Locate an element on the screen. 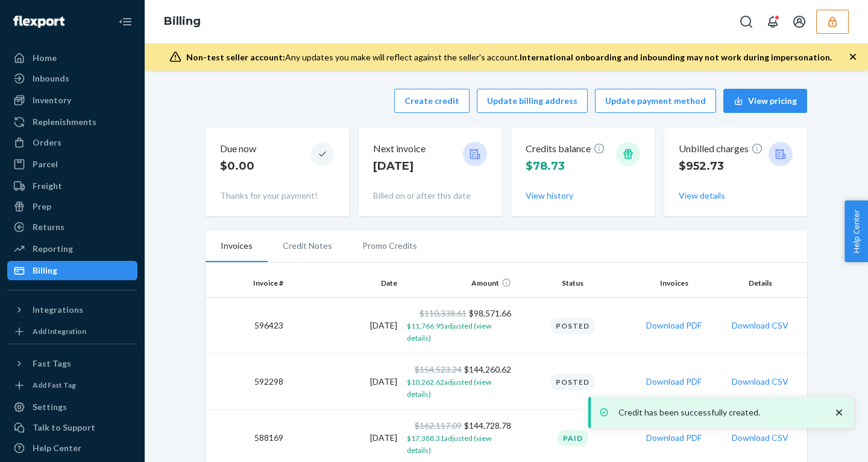  button: Create credit is located at coordinates (432, 101).